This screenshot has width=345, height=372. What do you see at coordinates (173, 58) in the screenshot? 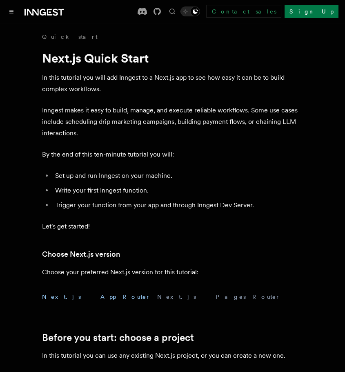
I see `h1: Next.js Quick Start` at bounding box center [173, 58].